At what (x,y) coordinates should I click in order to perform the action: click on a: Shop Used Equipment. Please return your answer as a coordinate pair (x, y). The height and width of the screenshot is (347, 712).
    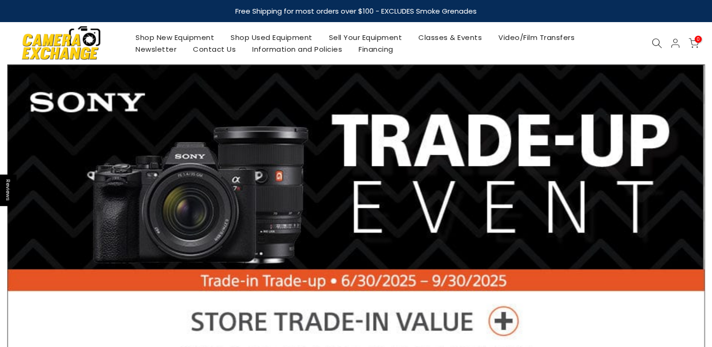
    Looking at the image, I should click on (272, 37).